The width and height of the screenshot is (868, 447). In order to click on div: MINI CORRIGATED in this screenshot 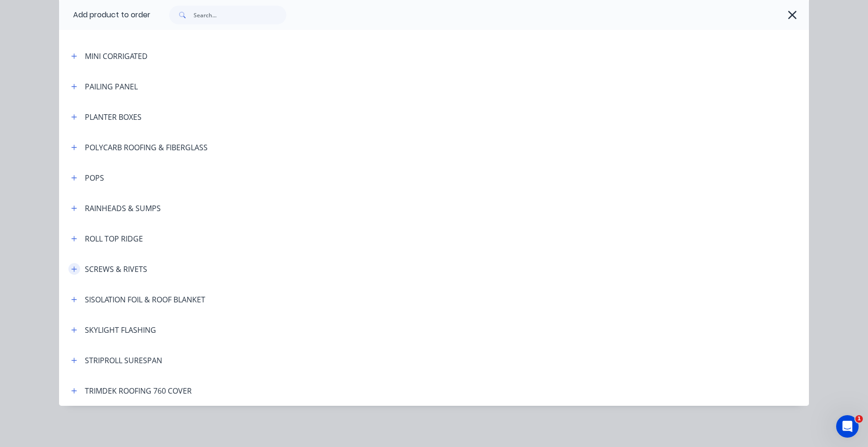, I will do `click(117, 56)`.